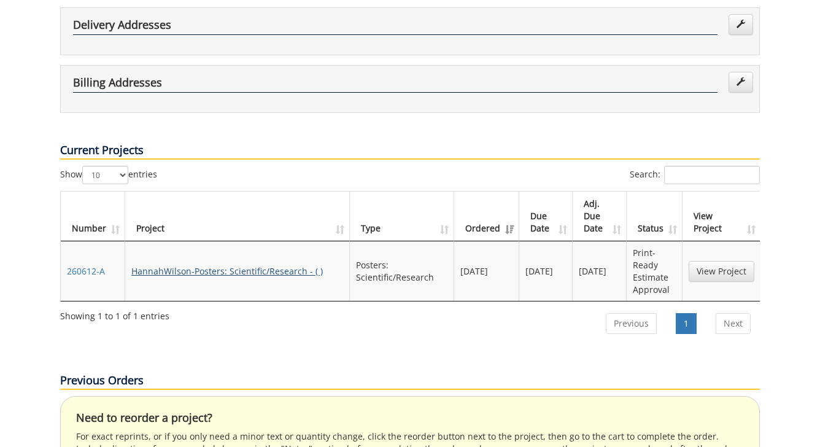 The height and width of the screenshot is (447, 820). I want to click on p: Current Projects, so click(410, 151).